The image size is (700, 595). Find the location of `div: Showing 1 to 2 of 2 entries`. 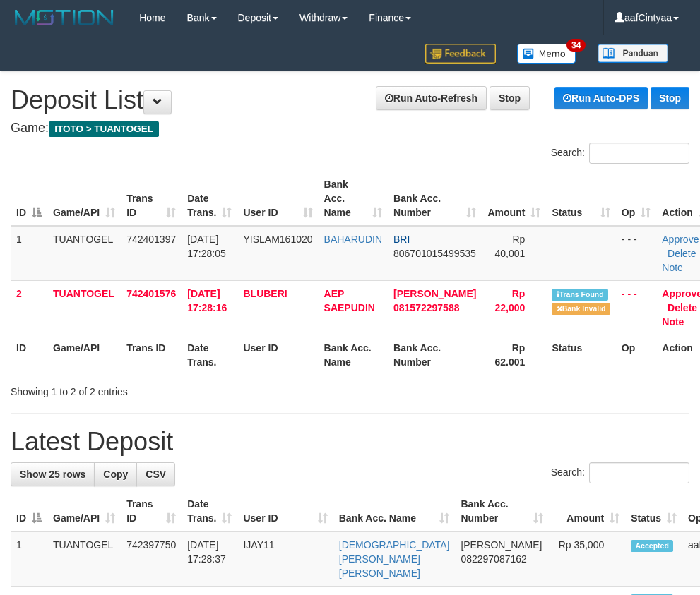

div: Showing 1 to 2 of 2 entries is located at coordinates (145, 389).